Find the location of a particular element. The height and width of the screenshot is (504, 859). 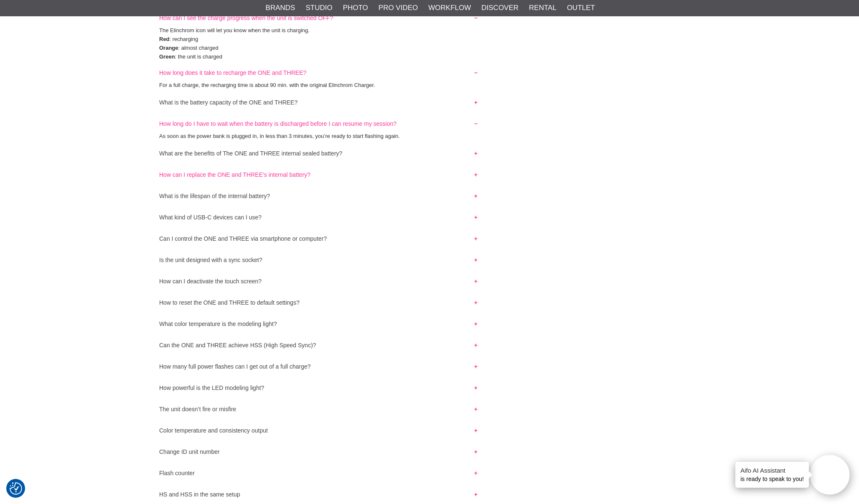

a: Photo is located at coordinates (356, 8).